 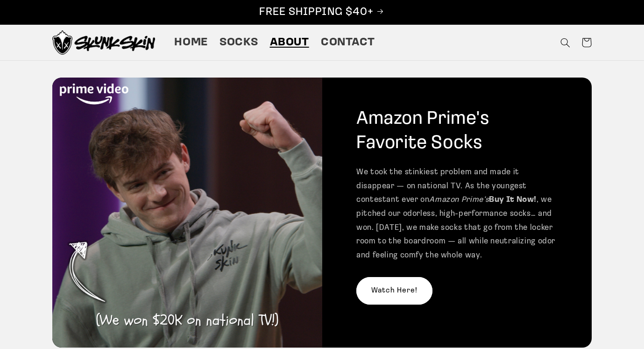 I want to click on span: Socks, so click(x=239, y=42).